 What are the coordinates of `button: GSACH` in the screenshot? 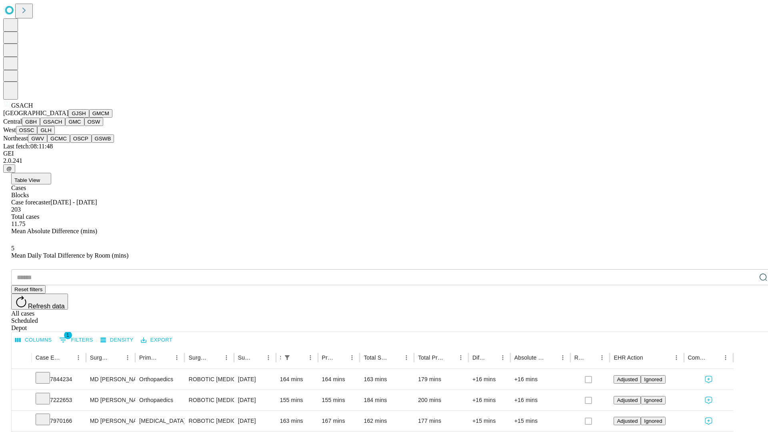 It's located at (52, 122).